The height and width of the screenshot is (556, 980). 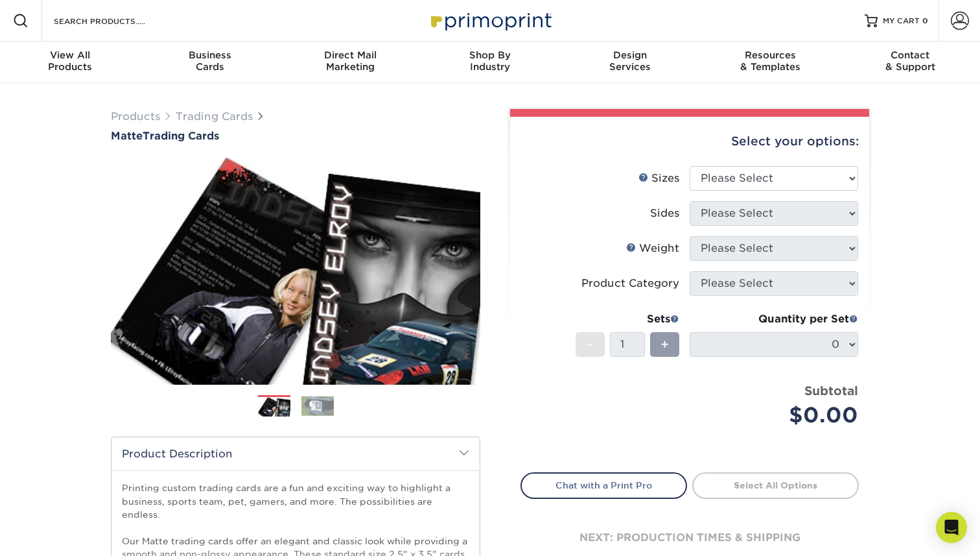 I want to click on div: Sizes, so click(x=659, y=178).